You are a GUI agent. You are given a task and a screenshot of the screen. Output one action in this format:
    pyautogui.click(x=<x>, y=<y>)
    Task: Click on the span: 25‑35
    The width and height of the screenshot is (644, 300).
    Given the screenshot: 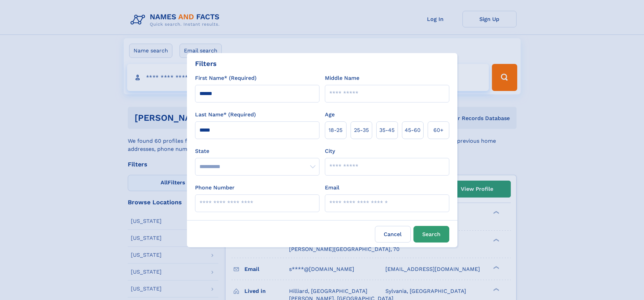 What is the action you would take?
    pyautogui.click(x=362, y=131)
    